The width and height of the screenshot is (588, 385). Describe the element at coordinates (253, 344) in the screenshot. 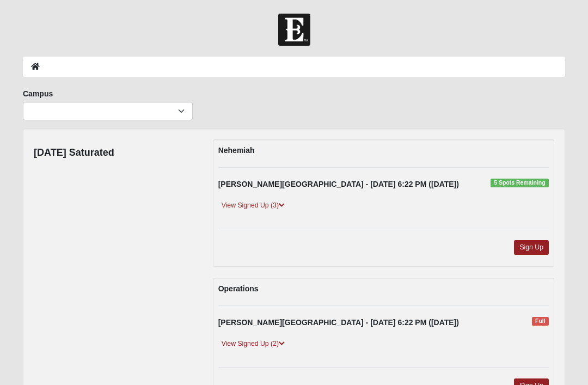

I see `a: View Signed Up (2)` at that location.